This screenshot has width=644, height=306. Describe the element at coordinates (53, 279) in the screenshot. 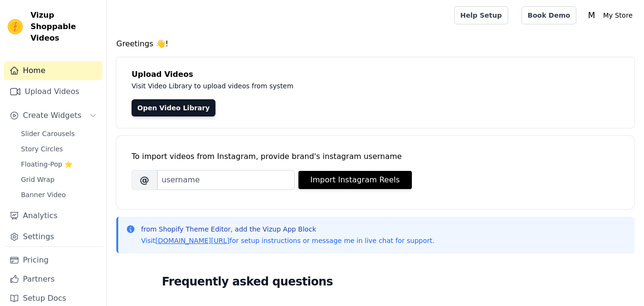

I see `a: Partners` at that location.